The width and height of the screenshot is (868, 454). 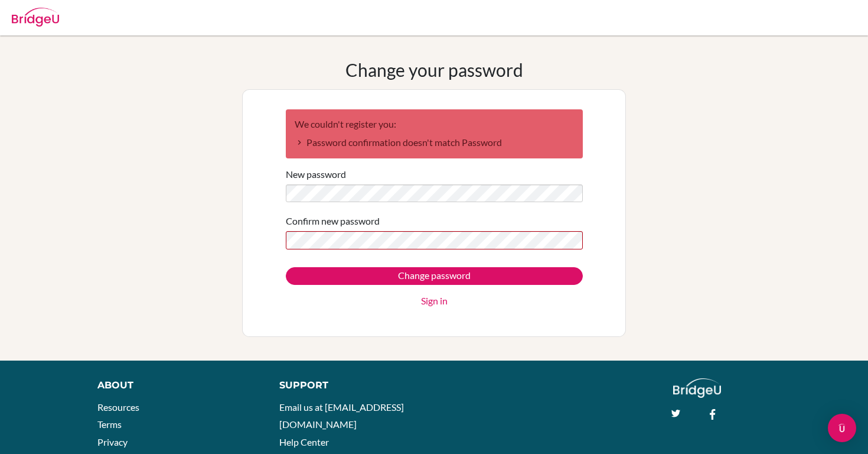 I want to click on a: Privacy, so click(x=112, y=441).